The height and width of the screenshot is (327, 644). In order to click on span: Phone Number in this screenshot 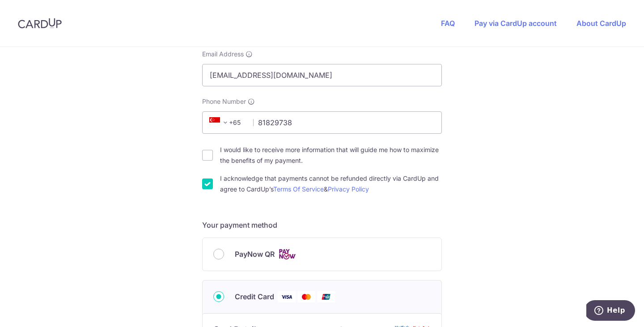, I will do `click(224, 101)`.